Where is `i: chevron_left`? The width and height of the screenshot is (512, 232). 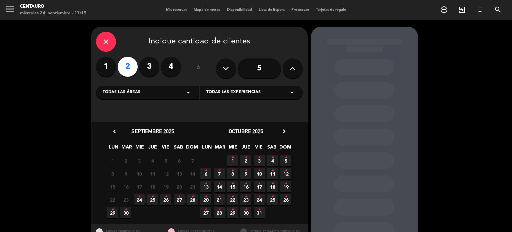 i: chevron_left is located at coordinates (114, 131).